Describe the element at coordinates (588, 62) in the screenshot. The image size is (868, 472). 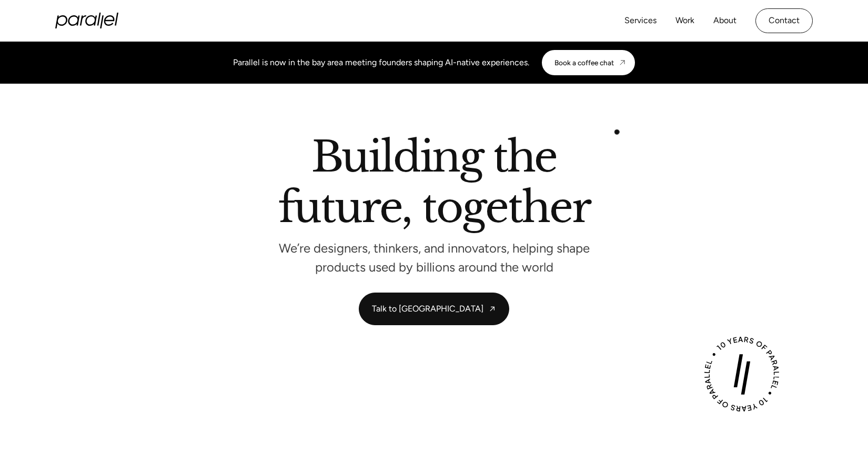
I see `a: Book a coffee chat` at that location.